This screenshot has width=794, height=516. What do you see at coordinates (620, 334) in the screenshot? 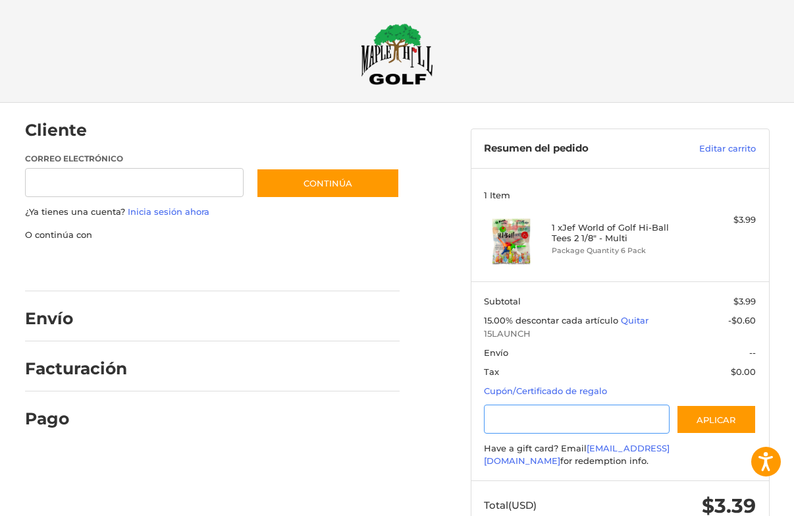
I see `span: 15LAUNCH` at bounding box center [620, 334].